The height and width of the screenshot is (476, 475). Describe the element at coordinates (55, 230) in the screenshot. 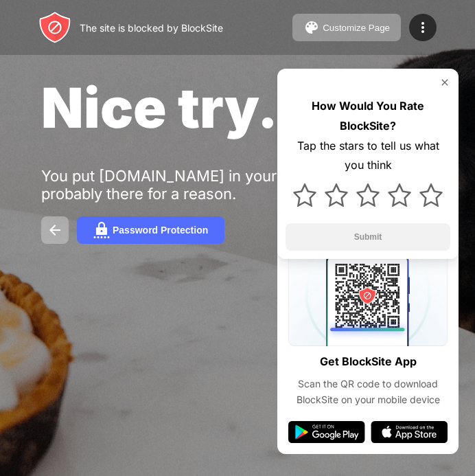

I see `img: back.svg` at that location.